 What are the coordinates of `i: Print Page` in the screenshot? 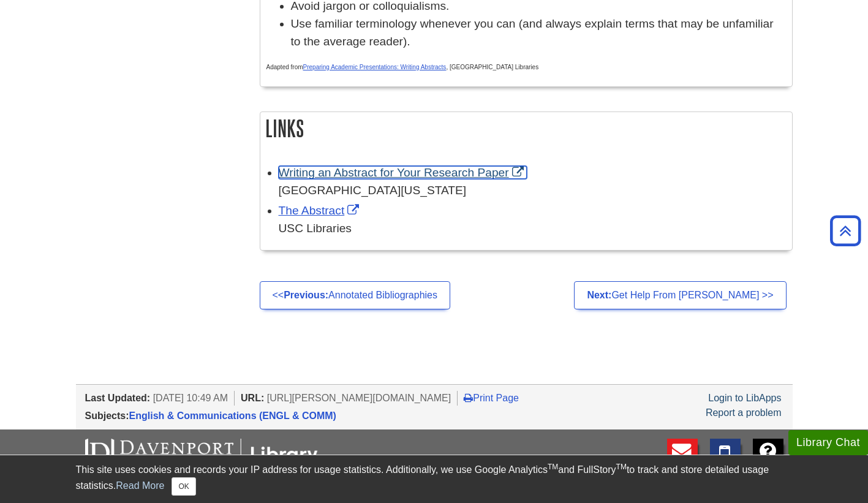 It's located at (468, 397).